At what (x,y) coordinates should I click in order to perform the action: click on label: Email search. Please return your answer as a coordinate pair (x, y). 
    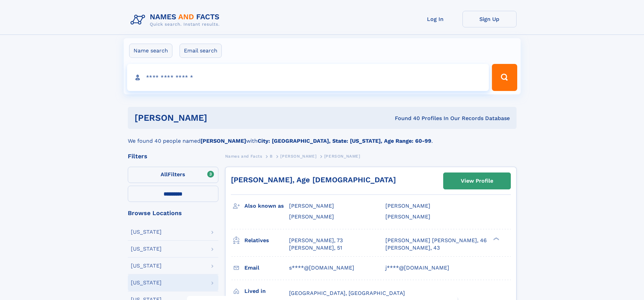
    Looking at the image, I should click on (200, 51).